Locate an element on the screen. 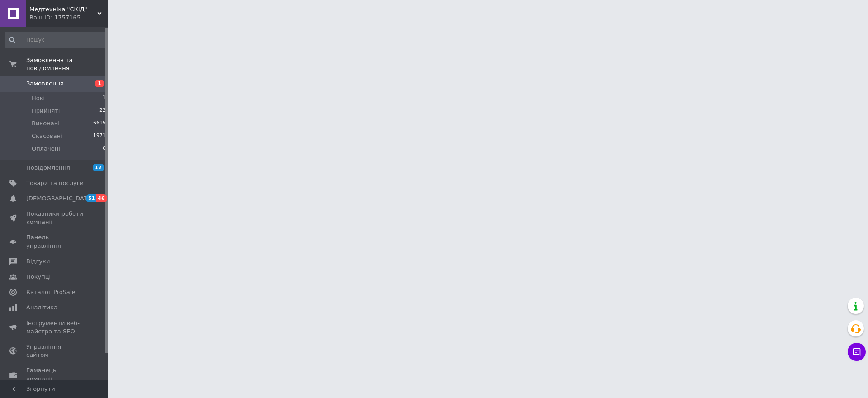 The height and width of the screenshot is (398, 868). span: Показники роботи компанії is located at coordinates (54, 218).